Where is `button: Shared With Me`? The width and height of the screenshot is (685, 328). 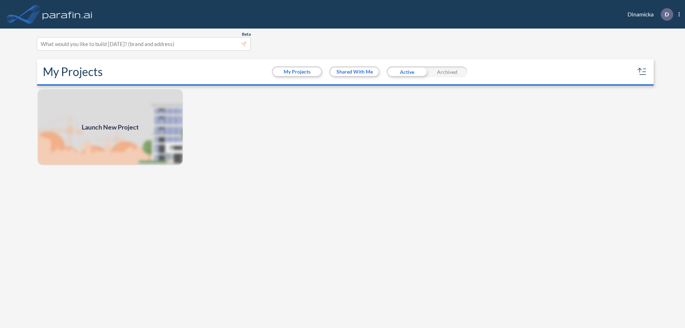
button: Shared With Me is located at coordinates (354, 72).